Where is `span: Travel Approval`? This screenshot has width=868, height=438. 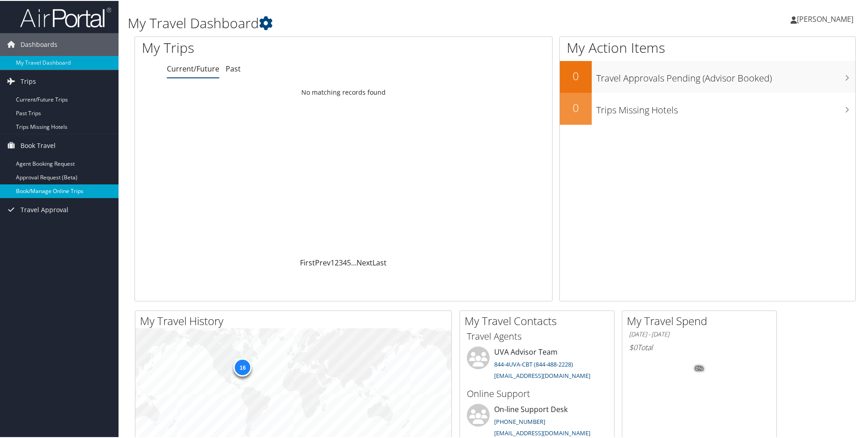 span: Travel Approval is located at coordinates (45, 209).